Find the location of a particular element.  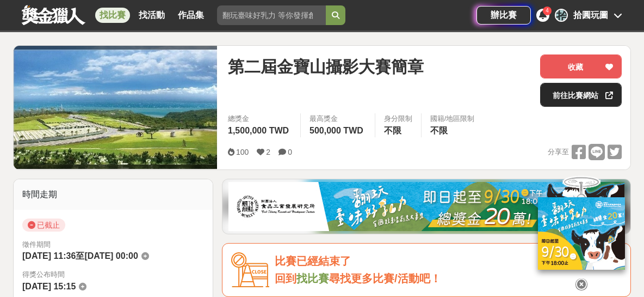

span: 已截止 is located at coordinates (43, 225).